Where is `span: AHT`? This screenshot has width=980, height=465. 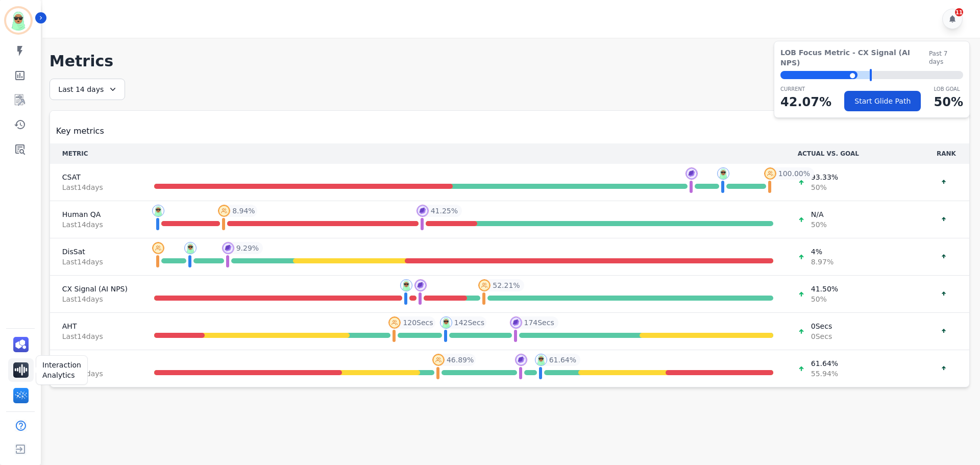 span: AHT is located at coordinates (96, 326).